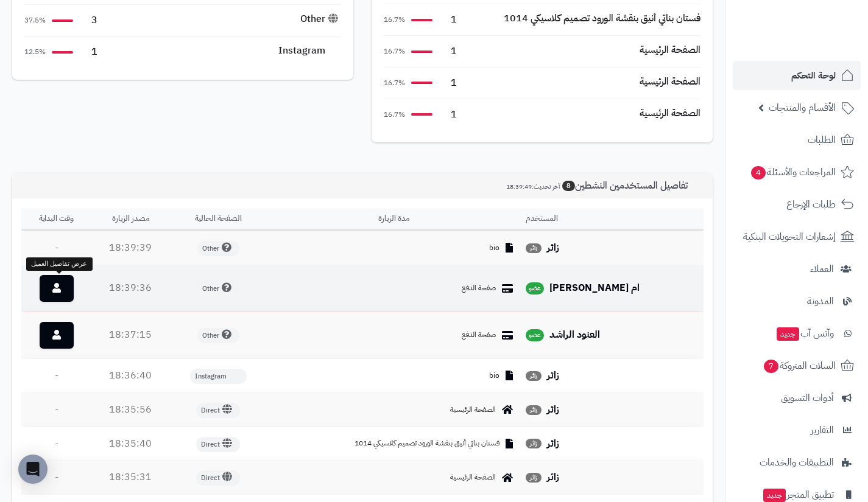  I want to click on a: المدونة, so click(797, 301).